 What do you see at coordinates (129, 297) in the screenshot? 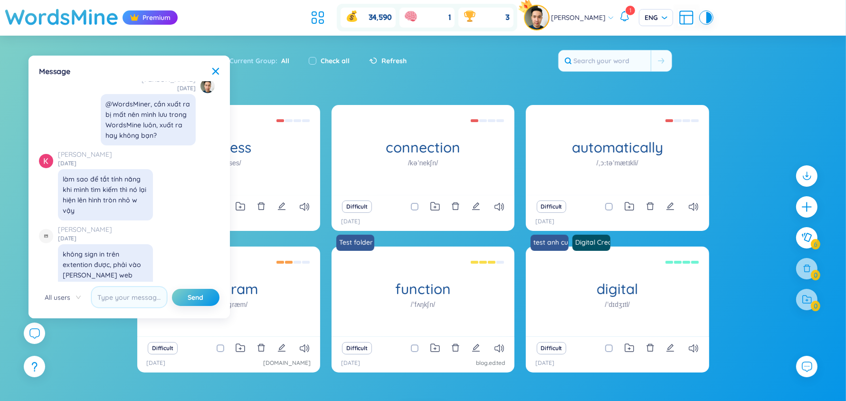
I see `input: Type your message here...` at bounding box center [129, 297].